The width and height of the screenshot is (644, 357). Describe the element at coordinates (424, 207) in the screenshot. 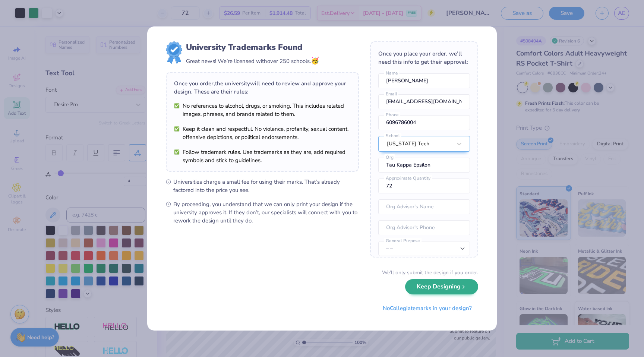

I see `input: Org Advisor's Name` at that location.